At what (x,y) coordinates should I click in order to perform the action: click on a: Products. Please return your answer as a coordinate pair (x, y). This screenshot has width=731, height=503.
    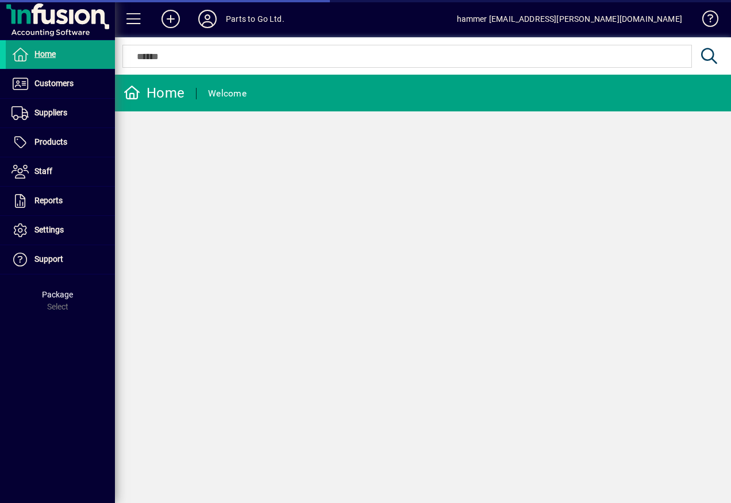
    Looking at the image, I should click on (60, 143).